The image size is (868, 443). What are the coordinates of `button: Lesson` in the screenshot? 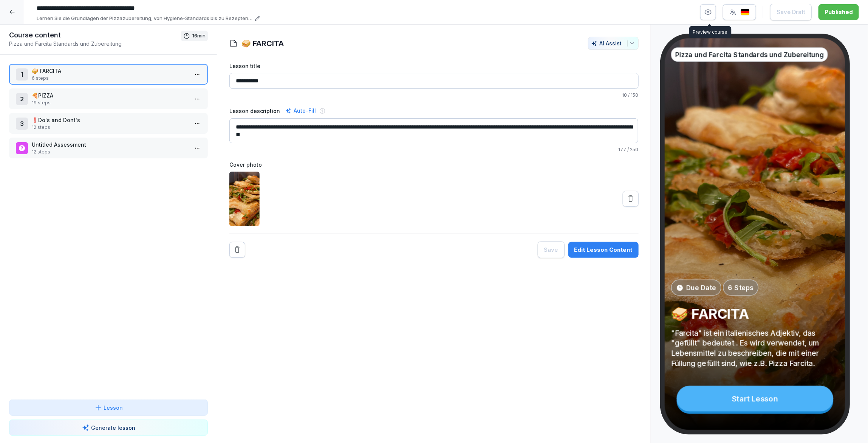 It's located at (108, 407).